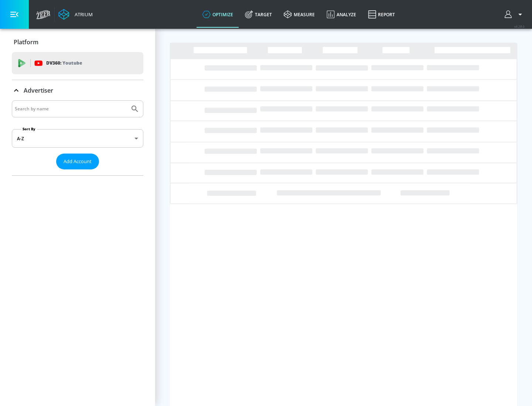 The width and height of the screenshot is (532, 406). What do you see at coordinates (26, 42) in the screenshot?
I see `p: Platform` at bounding box center [26, 42].